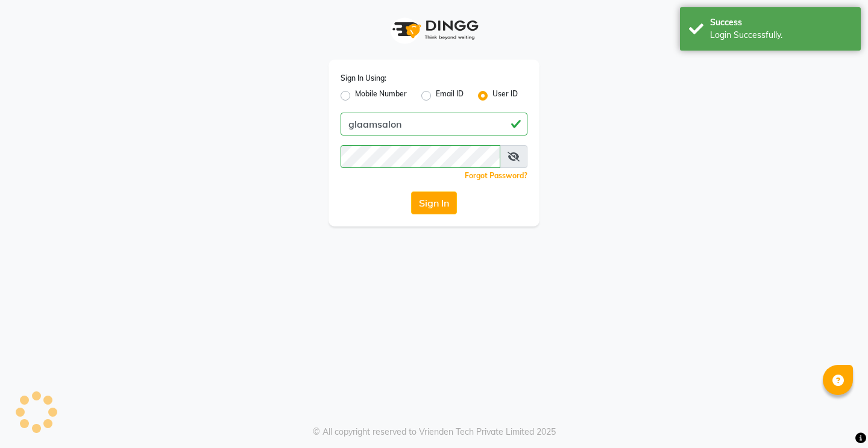  I want to click on label: Mobile Number, so click(381, 95).